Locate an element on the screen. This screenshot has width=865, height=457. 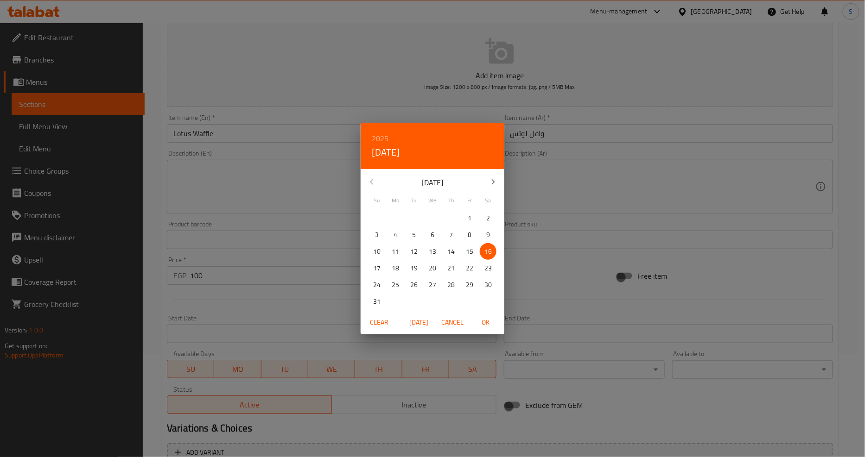
button: Clear is located at coordinates (379, 323).